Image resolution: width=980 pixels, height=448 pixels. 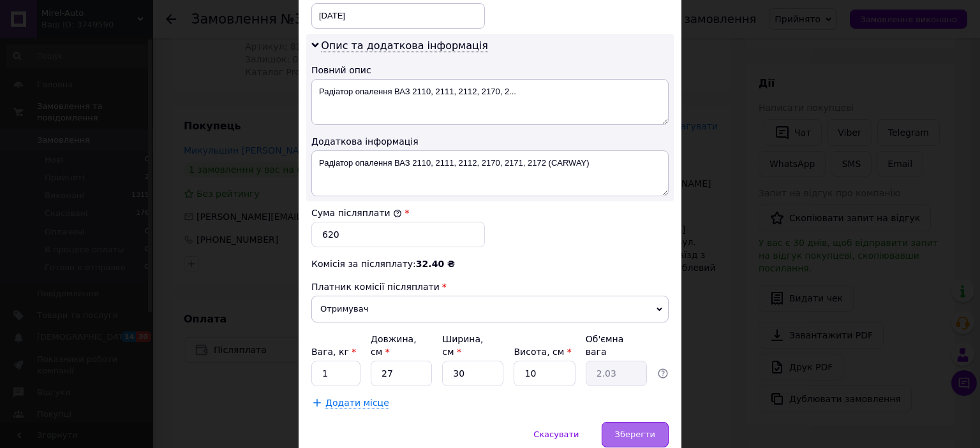 What do you see at coordinates (490, 173) in the screenshot?
I see `textarea: Радіатор опалення ВАЗ 2110, 2111, 2112, 2170, 2171, 2172 (CARWAY)` at bounding box center [490, 173].